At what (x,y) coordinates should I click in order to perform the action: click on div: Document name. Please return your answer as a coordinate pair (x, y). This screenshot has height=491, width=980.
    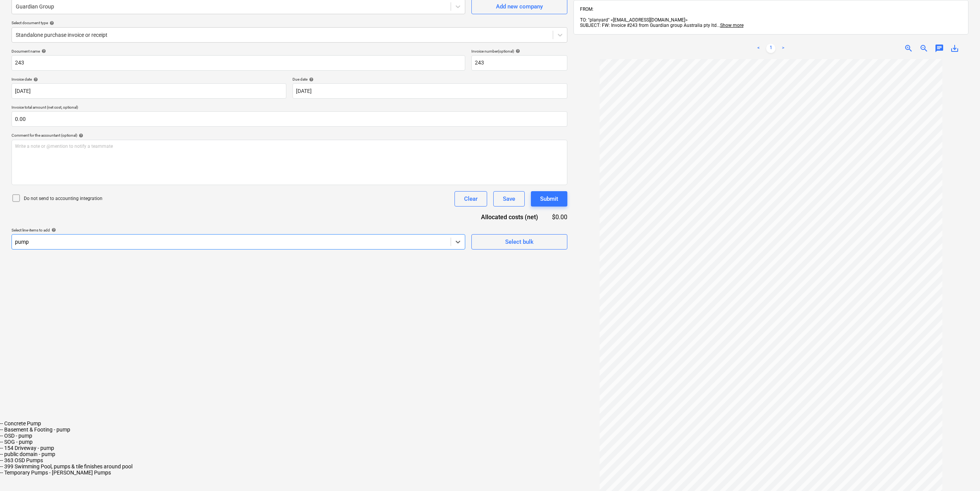
    Looking at the image, I should click on (238, 51).